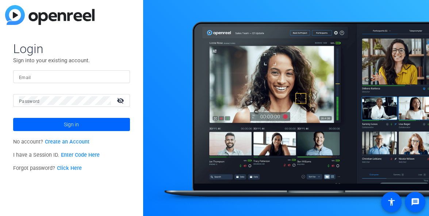 The image size is (429, 216). Describe the element at coordinates (72, 77) in the screenshot. I see `input: Enter Email Address` at that location.